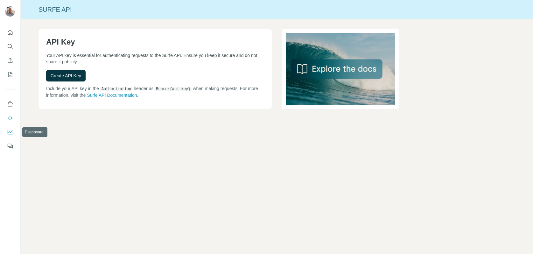  What do you see at coordinates (10, 32) in the screenshot?
I see `button: Quick start` at bounding box center [10, 32].